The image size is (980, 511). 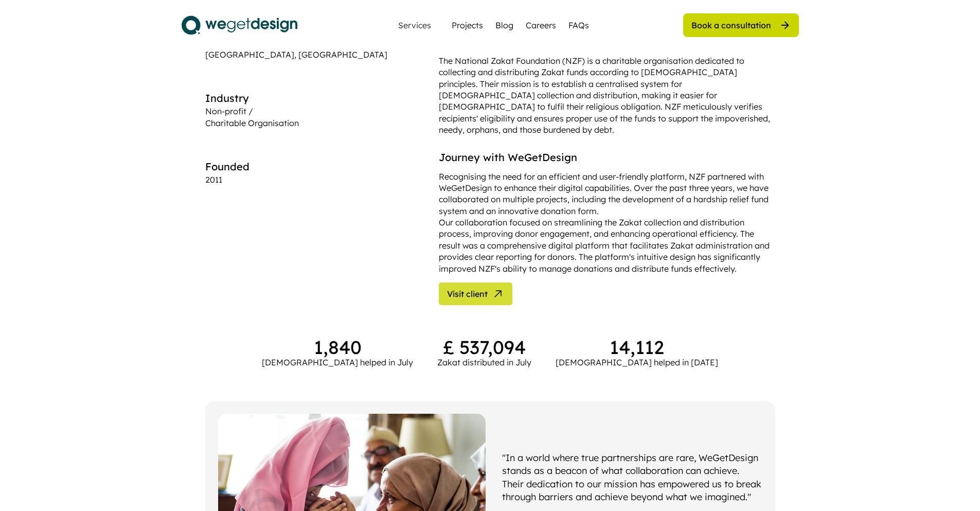 I want to click on span: Visit client, so click(x=467, y=294).